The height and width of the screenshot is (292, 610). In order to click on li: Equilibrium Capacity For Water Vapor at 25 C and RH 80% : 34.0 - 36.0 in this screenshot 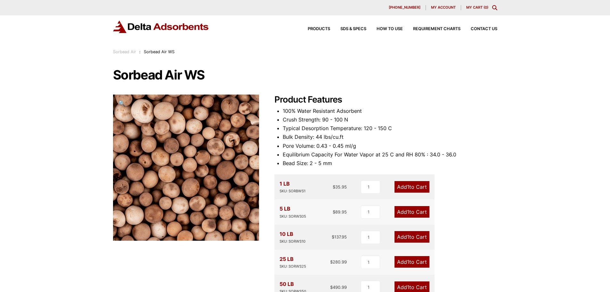, I will do `click(390, 154)`.